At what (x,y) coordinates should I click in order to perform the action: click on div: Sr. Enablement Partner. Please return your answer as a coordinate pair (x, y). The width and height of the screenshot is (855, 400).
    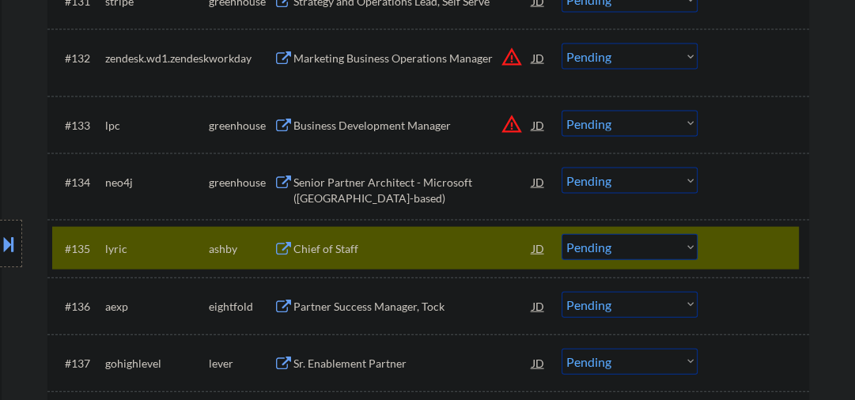
    Looking at the image, I should click on (413, 364).